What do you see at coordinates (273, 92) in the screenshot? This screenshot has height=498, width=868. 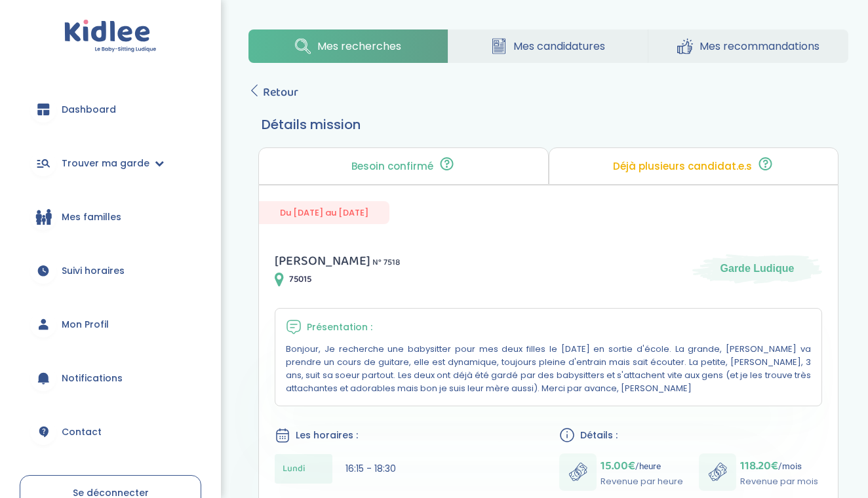 I see `a: Retour` at bounding box center [273, 92].